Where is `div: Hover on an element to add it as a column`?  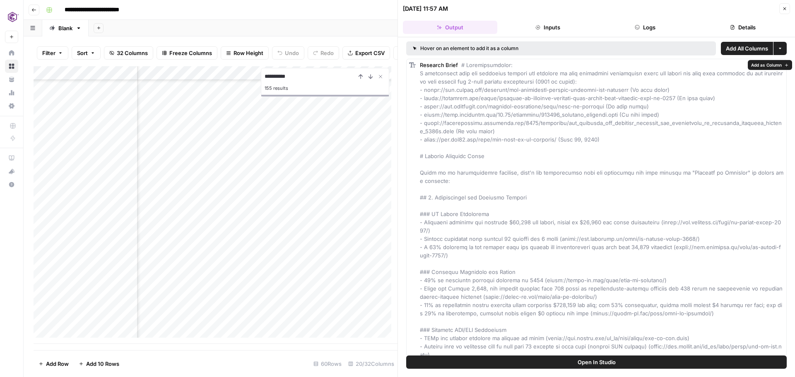
div: Hover on an element to add it as a column is located at coordinates (514, 48).